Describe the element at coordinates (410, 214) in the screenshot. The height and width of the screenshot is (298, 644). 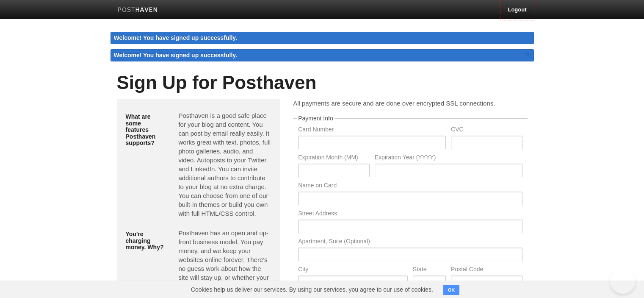
I see `label: Street Address` at that location.